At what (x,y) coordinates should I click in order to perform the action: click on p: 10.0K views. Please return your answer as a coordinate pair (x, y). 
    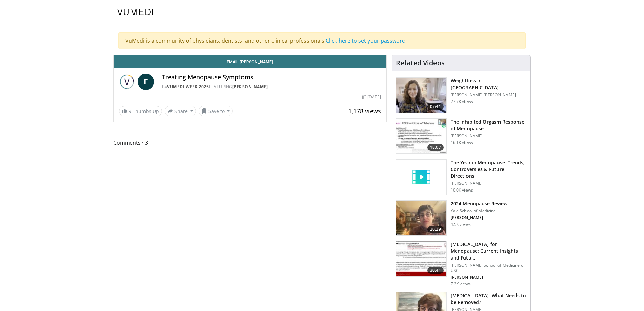
    Looking at the image, I should click on (462, 191).